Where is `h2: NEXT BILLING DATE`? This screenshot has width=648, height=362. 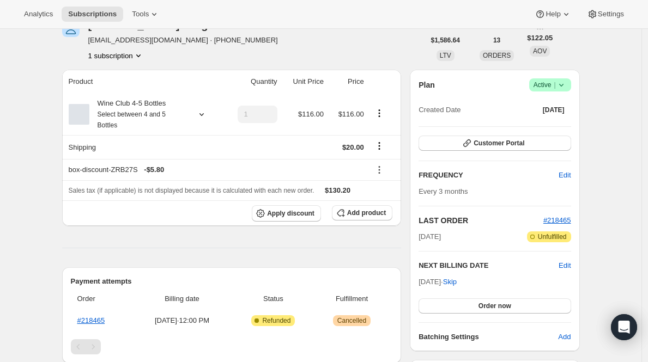 h2: NEXT BILLING DATE is located at coordinates (488, 266).